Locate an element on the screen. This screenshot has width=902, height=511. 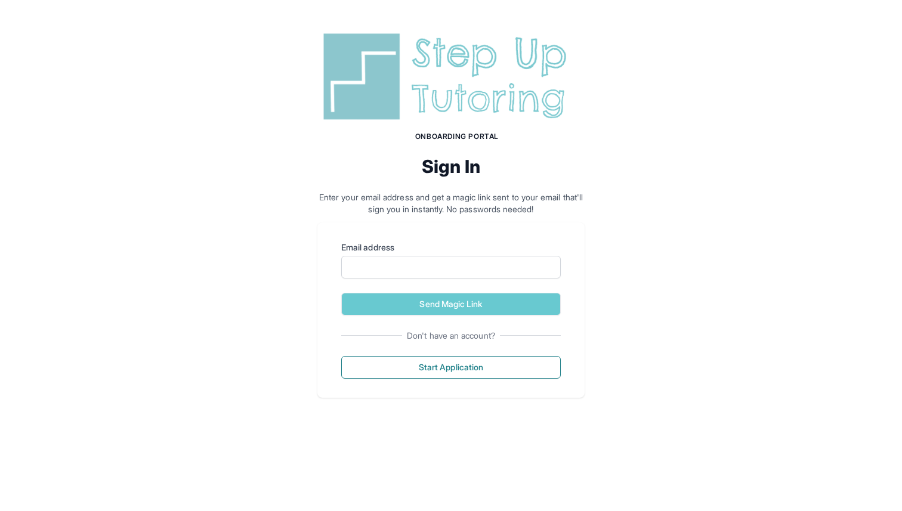
button: Start Application is located at coordinates (451, 368).